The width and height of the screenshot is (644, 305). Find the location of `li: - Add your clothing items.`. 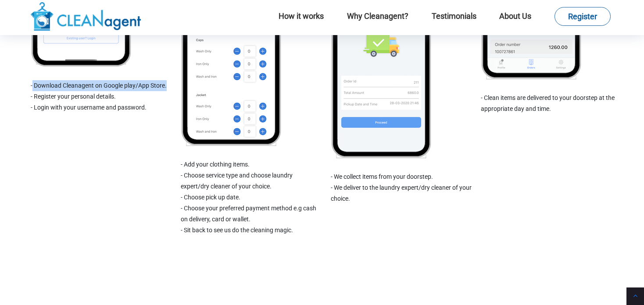

li: - Add your clothing items. is located at coordinates (251, 165).